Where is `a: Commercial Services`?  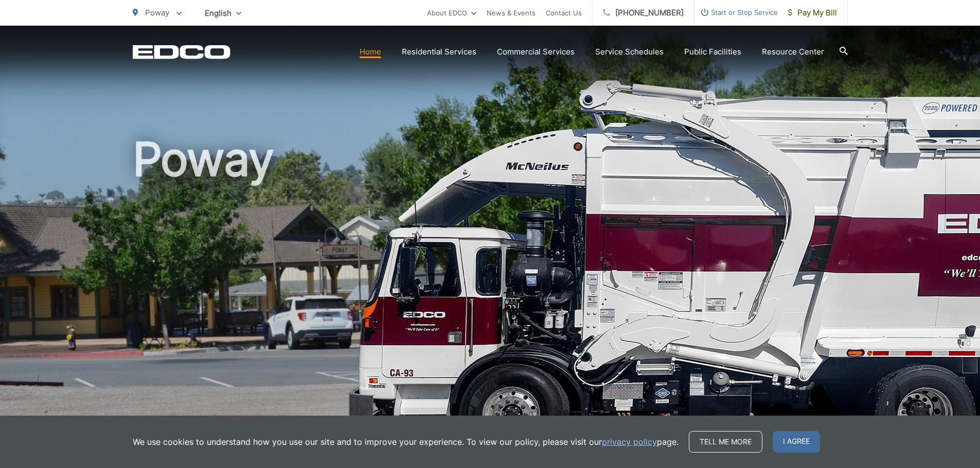 a: Commercial Services is located at coordinates (535, 52).